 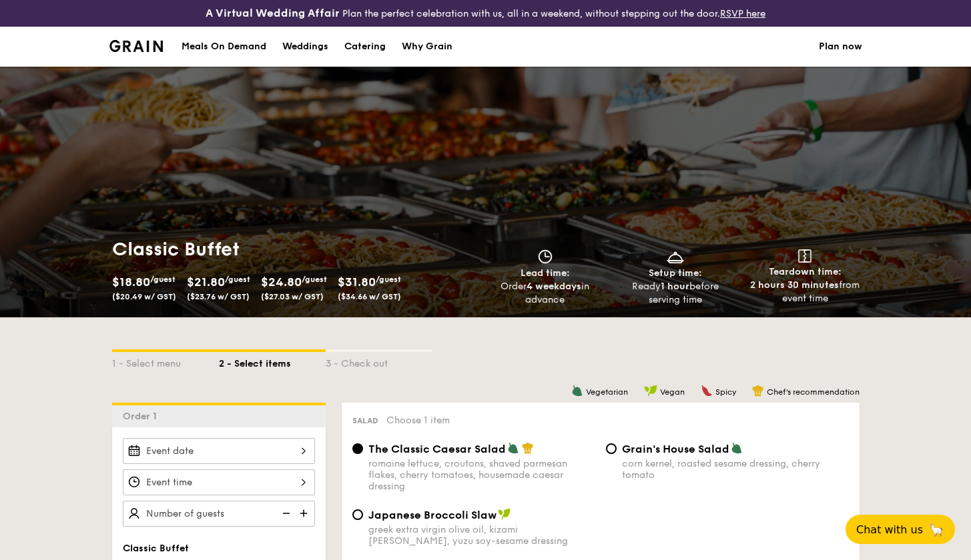 What do you see at coordinates (805, 271) in the screenshot?
I see `span: Teardown time:` at bounding box center [805, 271].